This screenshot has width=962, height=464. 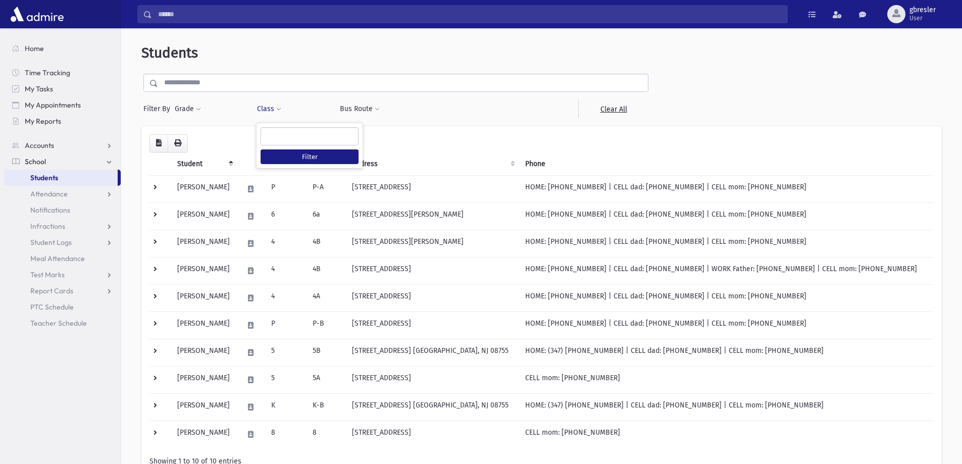 I want to click on span: Teacher Schedule, so click(x=59, y=323).